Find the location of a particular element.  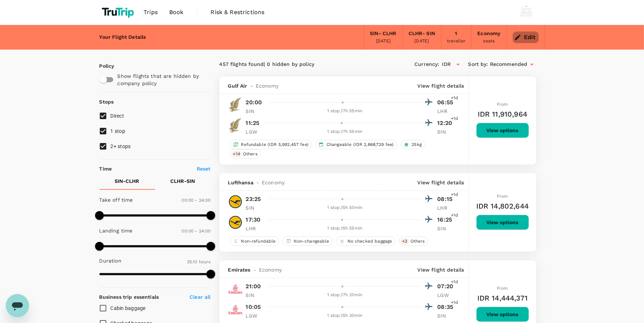

p: Reset is located at coordinates (204, 169).